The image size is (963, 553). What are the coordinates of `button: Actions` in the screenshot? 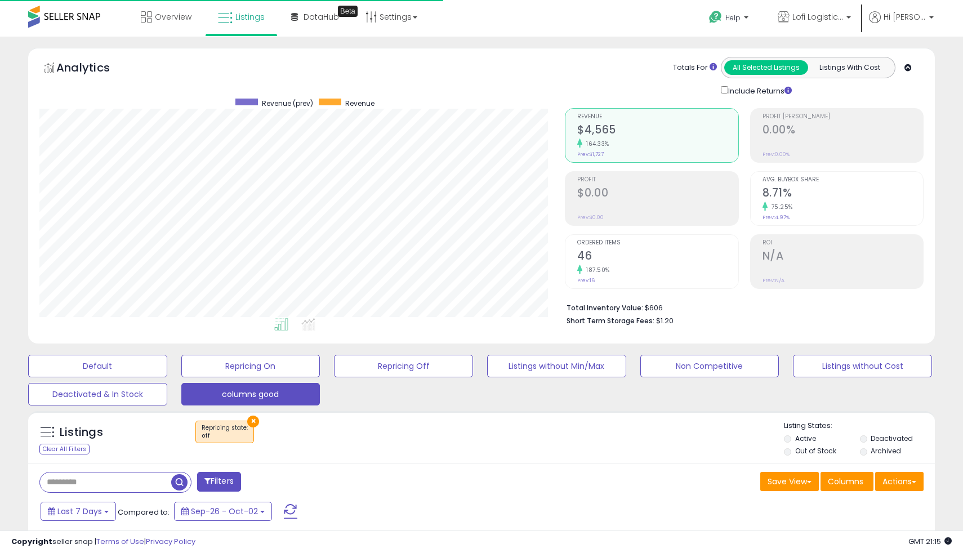 It's located at (899, 481).